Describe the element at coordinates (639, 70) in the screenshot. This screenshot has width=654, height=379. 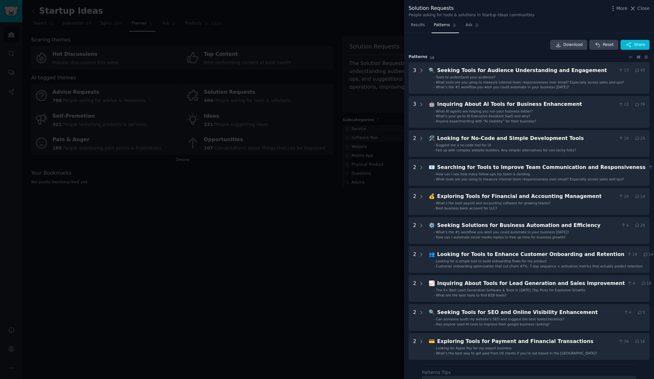
I see `span: 43` at that location.